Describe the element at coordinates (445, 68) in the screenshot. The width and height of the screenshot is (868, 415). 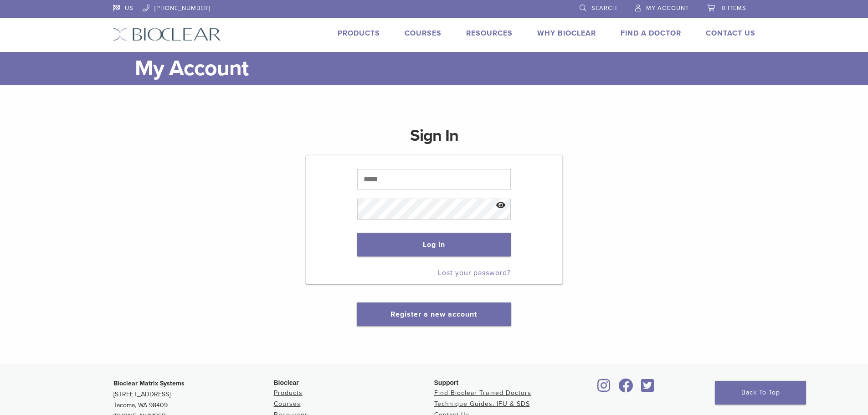
I see `h1: My Account` at that location.